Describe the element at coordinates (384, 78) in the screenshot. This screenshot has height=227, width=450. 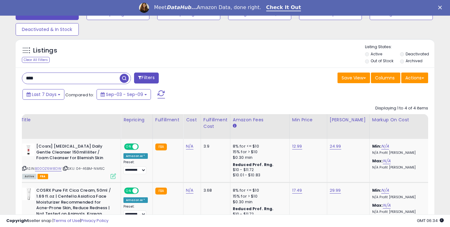
I see `span: Columns` at that location.